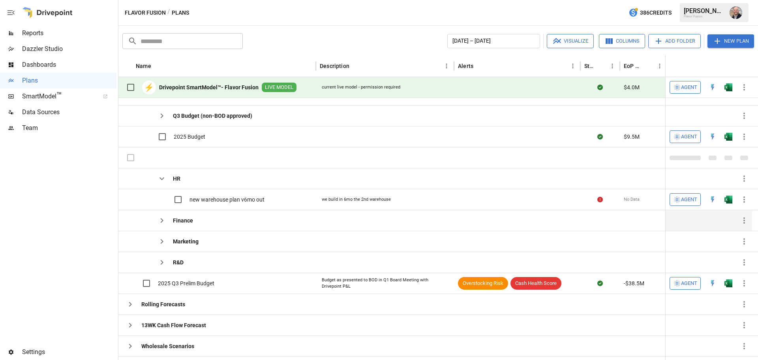 The height and width of the screenshot is (360, 758). I want to click on img: Dustin Jacobson, so click(736, 13).